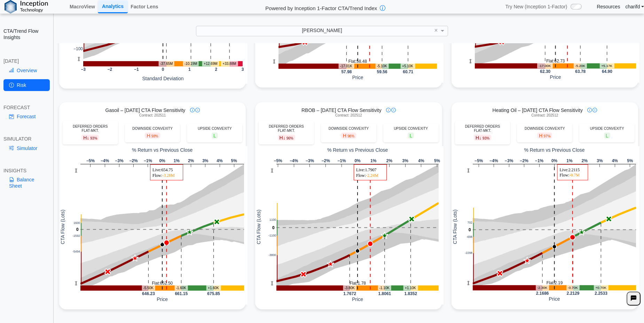  I want to click on span: Contract: 202511, so click(152, 115).